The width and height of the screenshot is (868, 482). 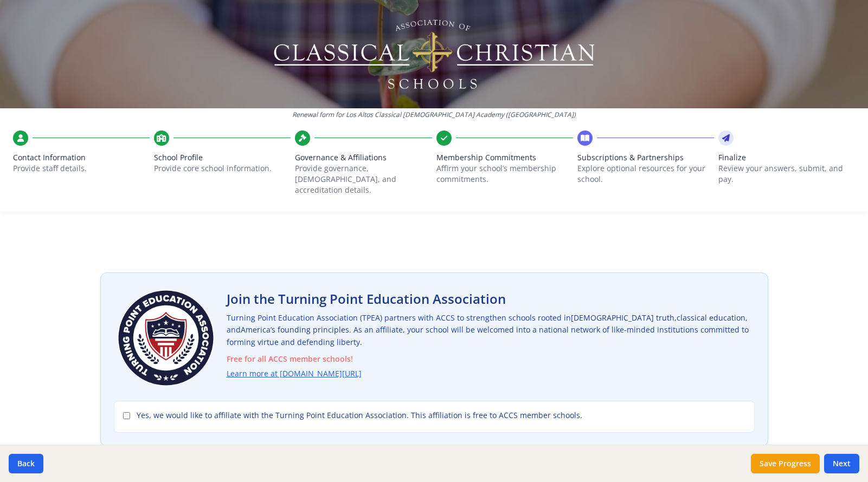 What do you see at coordinates (222, 169) in the screenshot?
I see `p: Provide core school information.` at bounding box center [222, 169].